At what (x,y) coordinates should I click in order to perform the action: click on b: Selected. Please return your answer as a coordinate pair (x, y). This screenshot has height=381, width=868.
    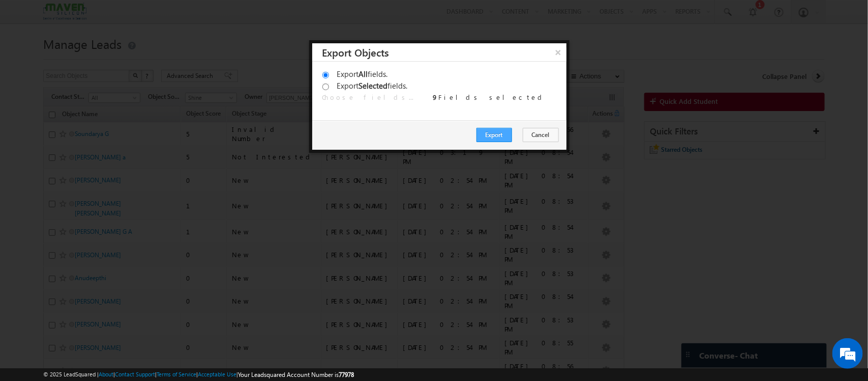
    Looking at the image, I should click on (374, 85).